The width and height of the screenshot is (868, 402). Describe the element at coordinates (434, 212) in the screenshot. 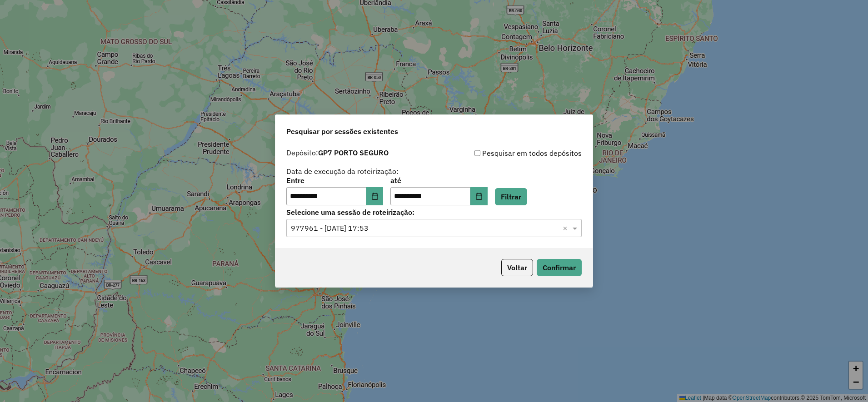

I see `label: Selecione uma sessão de roteirização:` at that location.